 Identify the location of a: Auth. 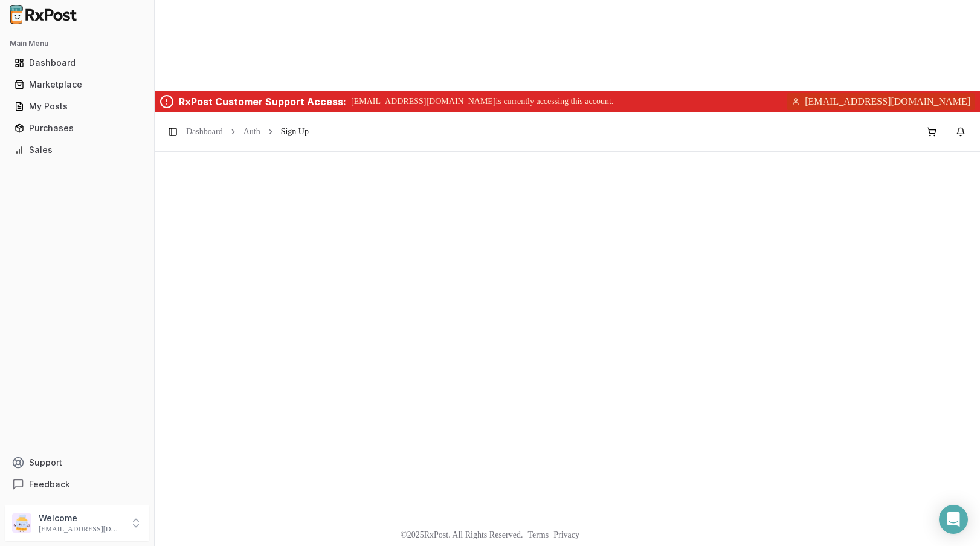
(252, 132).